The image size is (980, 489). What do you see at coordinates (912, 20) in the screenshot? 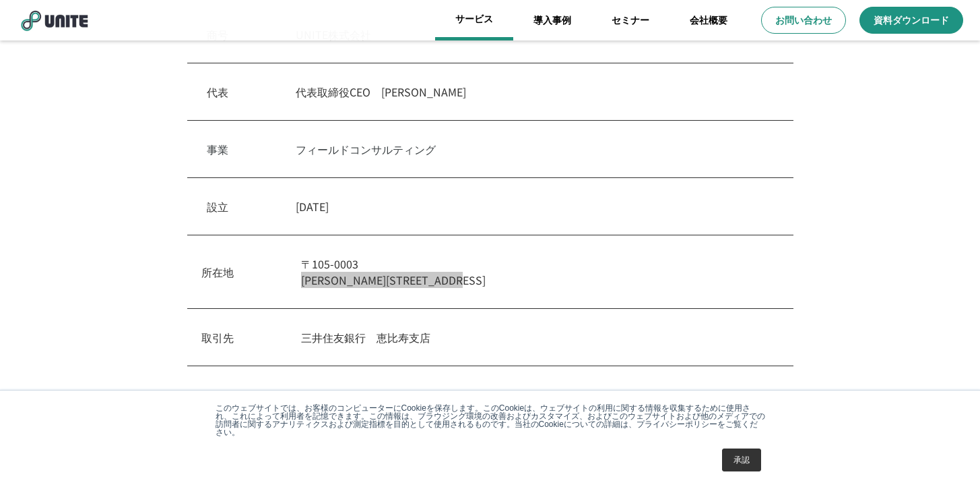
I see `a: 資料ダウンロード` at bounding box center [912, 20].